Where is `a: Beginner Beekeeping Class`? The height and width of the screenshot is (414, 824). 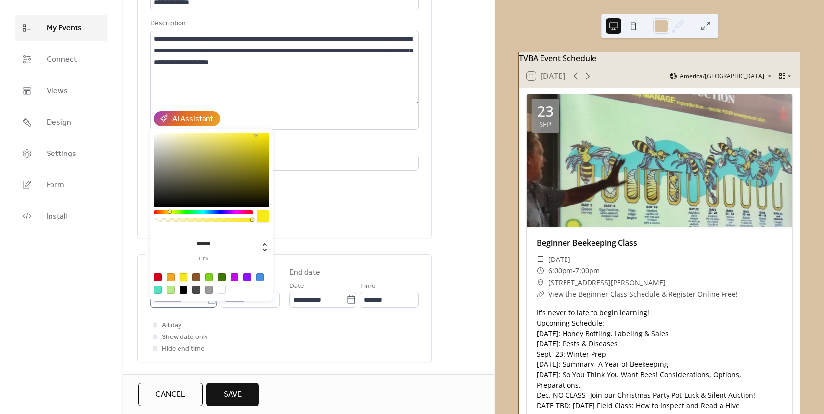 a: Beginner Beekeeping Class is located at coordinates (586, 243).